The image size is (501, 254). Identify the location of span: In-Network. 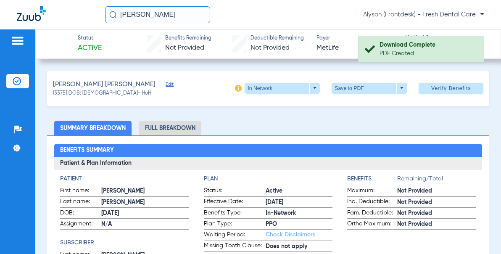
(300, 213).